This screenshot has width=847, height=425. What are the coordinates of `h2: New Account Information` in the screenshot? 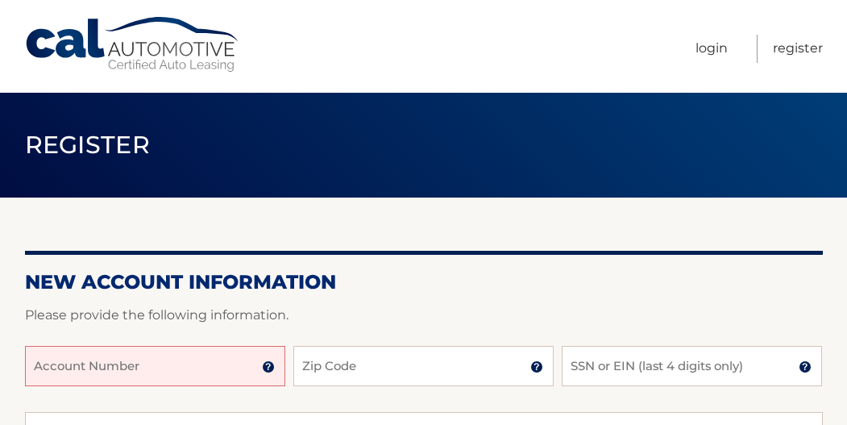 It's located at (424, 282).